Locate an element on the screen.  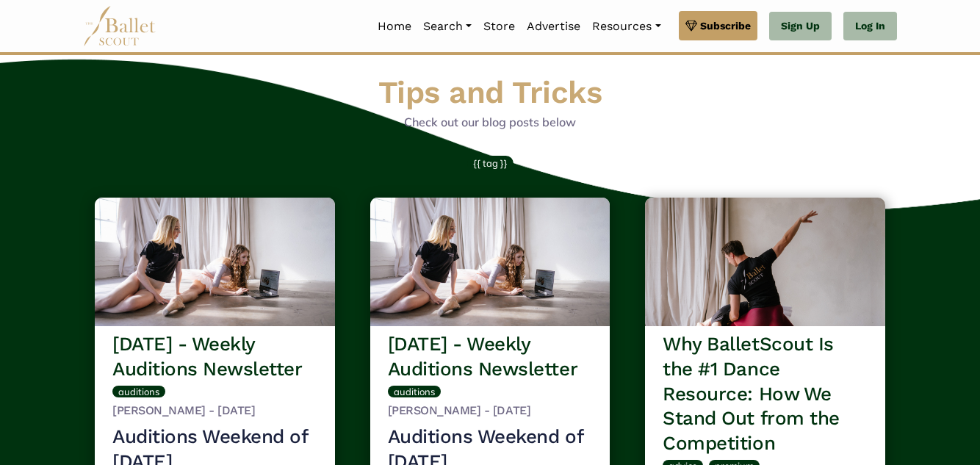
a: Log In is located at coordinates (870, 27).